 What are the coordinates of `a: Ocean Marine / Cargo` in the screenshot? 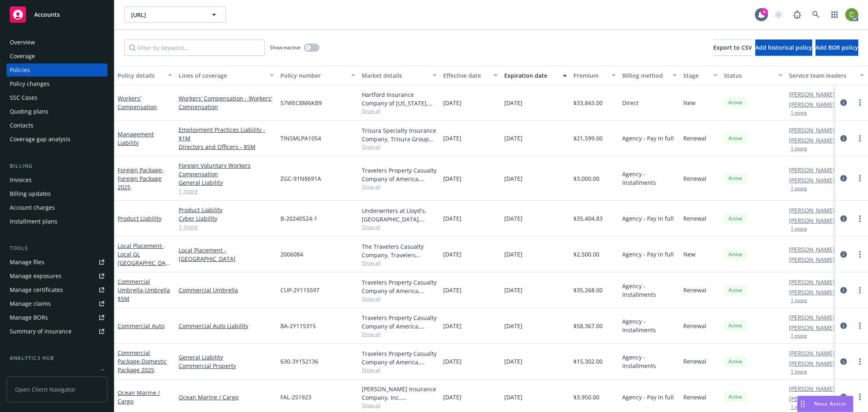 It's located at (139, 397).